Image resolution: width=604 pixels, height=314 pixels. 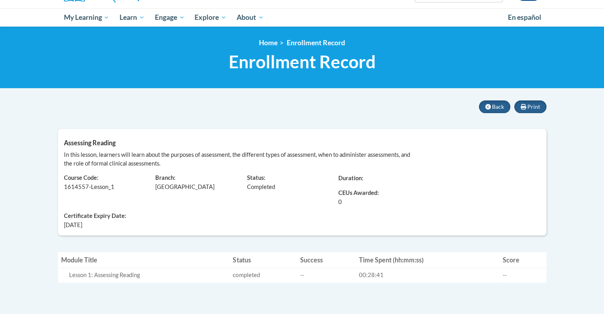 I want to click on a: My Learning, so click(x=87, y=17).